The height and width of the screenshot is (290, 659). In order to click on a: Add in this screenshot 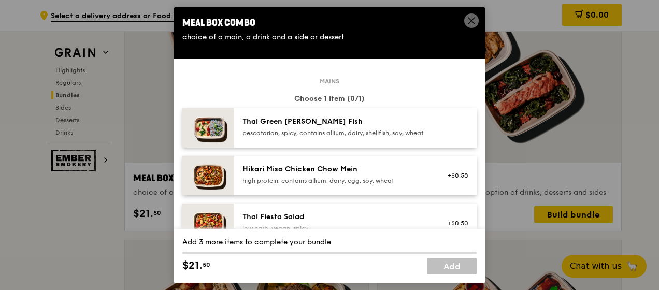, I will do `click(452, 266)`.